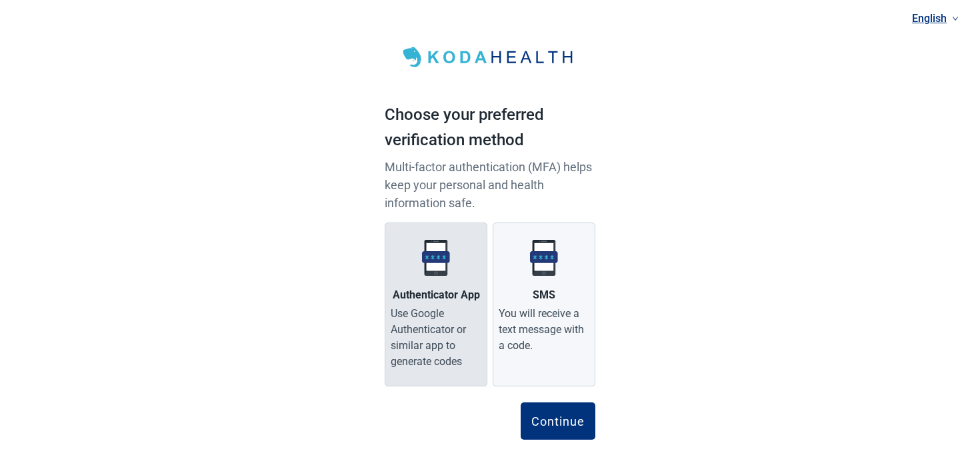 The image size is (980, 475). What do you see at coordinates (955, 19) in the screenshot?
I see `span: down` at bounding box center [955, 19].